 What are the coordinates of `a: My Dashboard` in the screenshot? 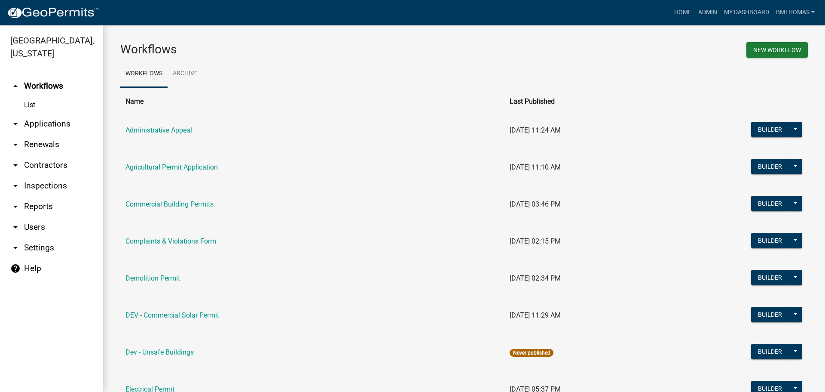 It's located at (747, 12).